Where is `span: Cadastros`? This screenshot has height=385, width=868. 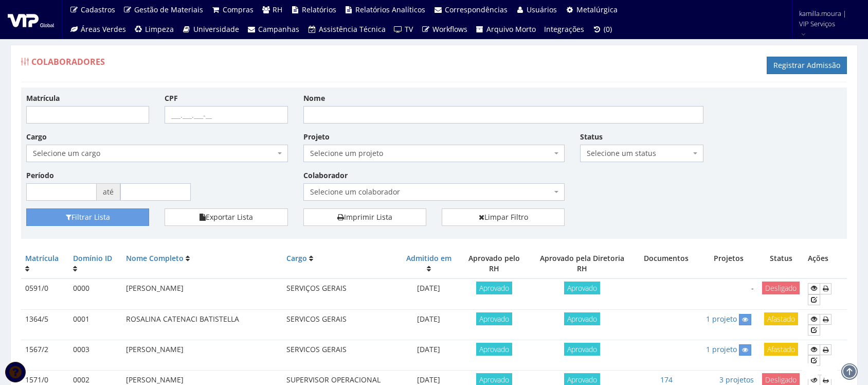
span: Cadastros is located at coordinates (98, 9).